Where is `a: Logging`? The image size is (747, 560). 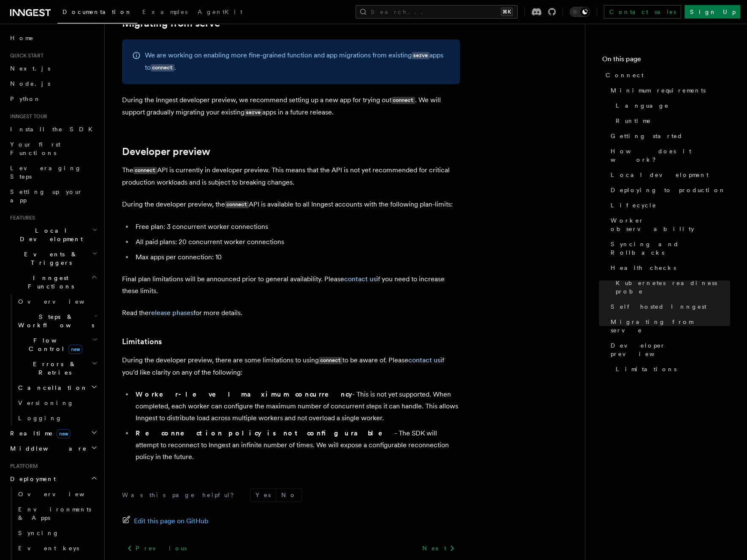 a: Logging is located at coordinates (57, 418).